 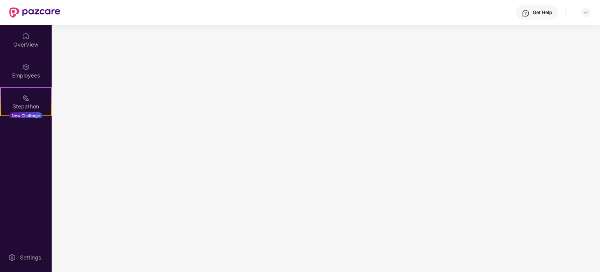 What do you see at coordinates (586, 13) in the screenshot?
I see `img: svg+xml;base64,PHN2ZyBpZD0iRHJvcGRvd24tMzJ4MzIiIHhtbG5zPSJodHRwOi8vd3d3LnczLm9yZy8yMDAwL3N2ZyIgd2...` at bounding box center [586, 13].